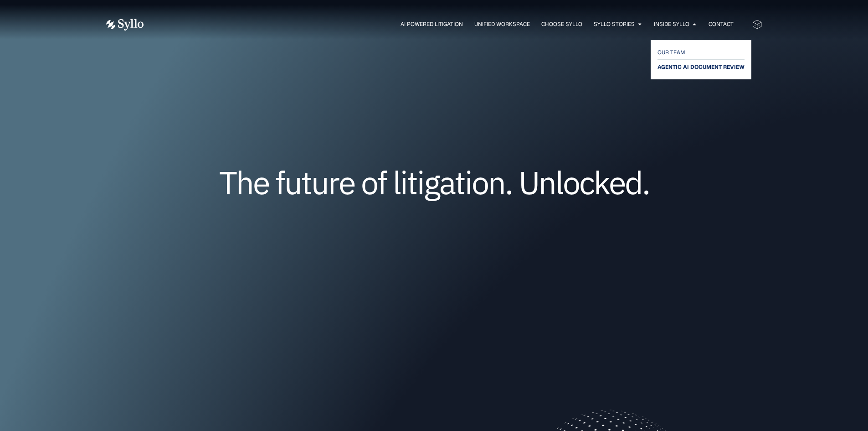 The image size is (868, 431). I want to click on span: Contact, so click(721, 24).